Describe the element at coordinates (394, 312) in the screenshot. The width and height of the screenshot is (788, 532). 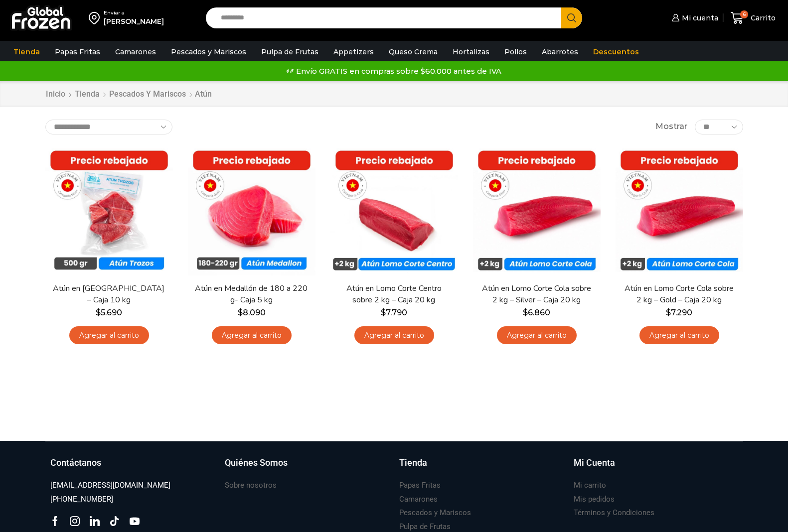
I see `bdi: 7.790` at that location.